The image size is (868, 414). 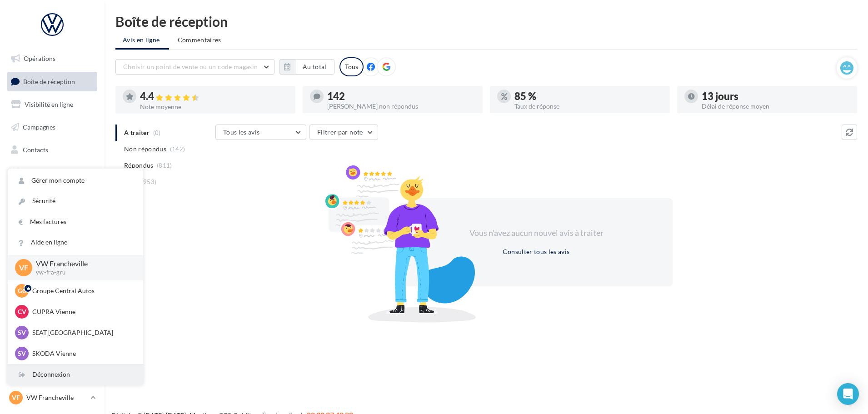 I want to click on a: VF VW Francheville, so click(x=53, y=398).